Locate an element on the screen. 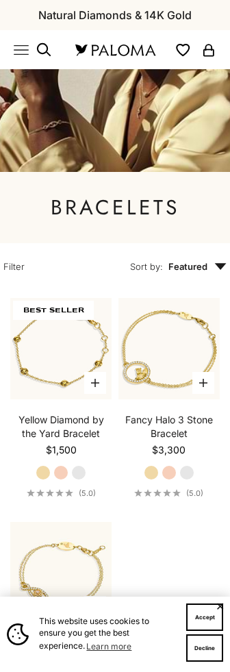 This screenshot has height=672, width=230. button: Sort by: Featured is located at coordinates (171, 262).